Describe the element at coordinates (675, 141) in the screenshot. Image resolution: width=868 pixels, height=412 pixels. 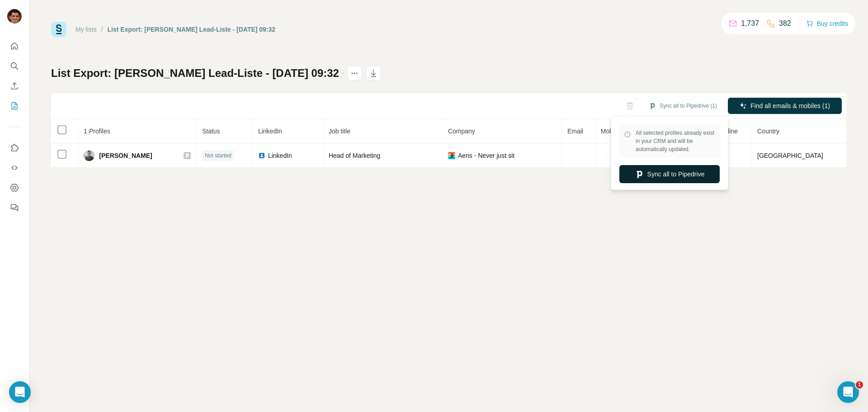
I see `span: All selected profiles already exist in your CRM and will be automatically updated.` at that location.